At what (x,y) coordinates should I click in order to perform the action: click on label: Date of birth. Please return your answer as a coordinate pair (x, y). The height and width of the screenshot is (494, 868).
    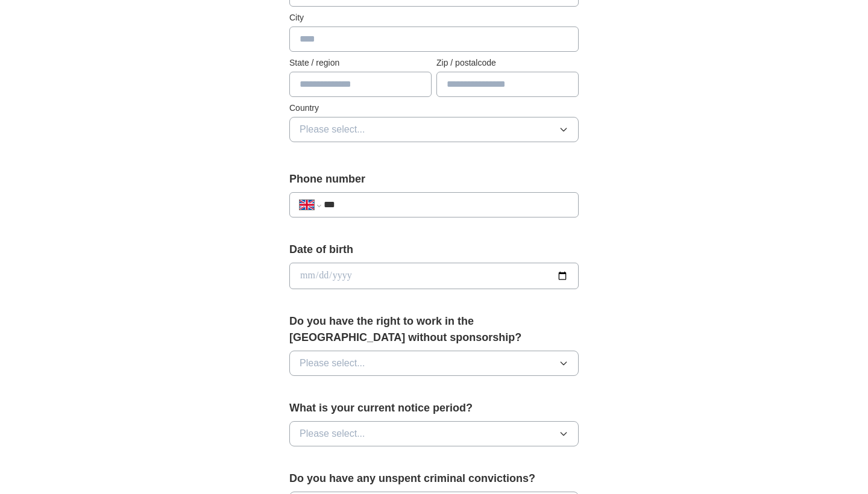
    Looking at the image, I should click on (434, 250).